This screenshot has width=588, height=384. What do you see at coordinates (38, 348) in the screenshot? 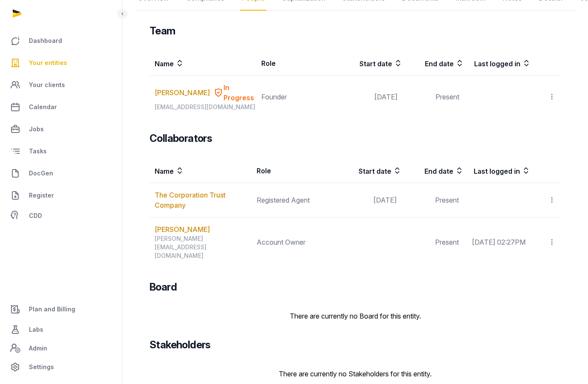
I see `span: Admin` at bounding box center [38, 348].